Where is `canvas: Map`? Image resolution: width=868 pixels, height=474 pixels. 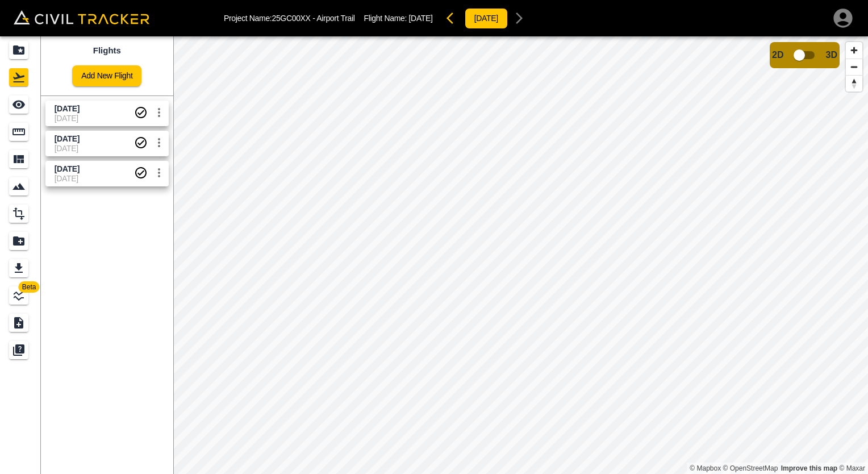
canvas: Map is located at coordinates (520, 255).